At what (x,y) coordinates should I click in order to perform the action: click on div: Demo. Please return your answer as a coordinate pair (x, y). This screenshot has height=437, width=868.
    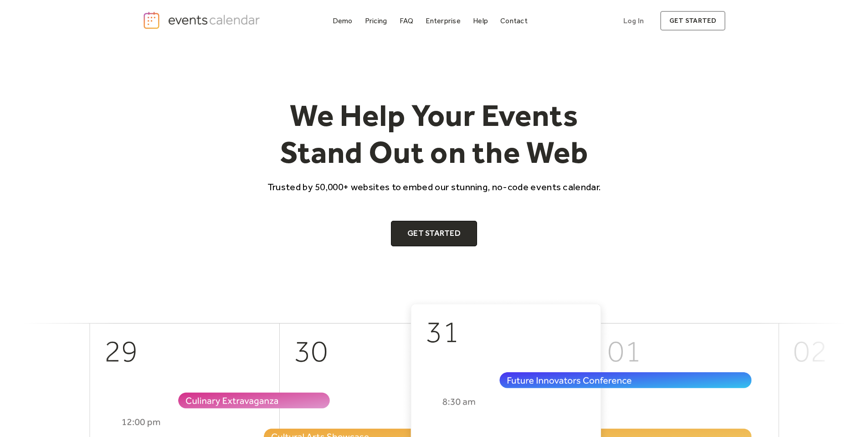
    Looking at the image, I should click on (343, 21).